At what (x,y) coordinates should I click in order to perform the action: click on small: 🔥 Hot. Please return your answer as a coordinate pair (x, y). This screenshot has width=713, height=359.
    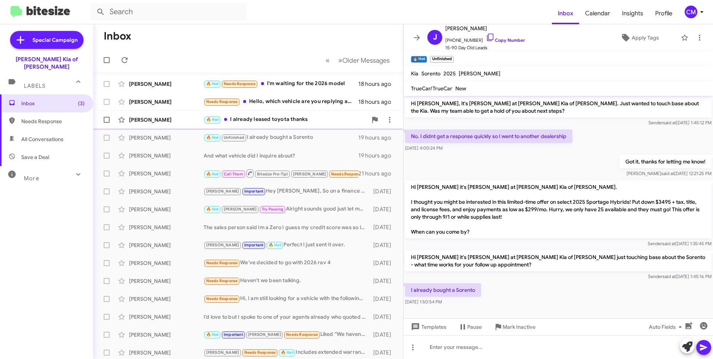
    Looking at the image, I should click on (419, 59).